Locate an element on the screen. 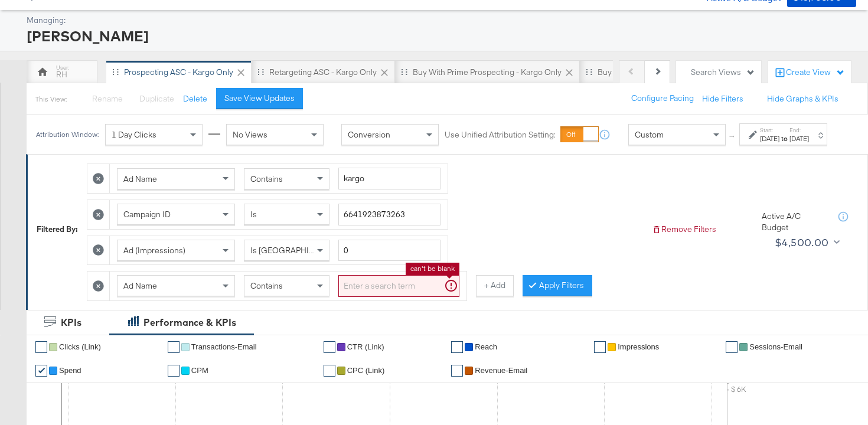 This screenshot has height=425, width=868. label: End: is located at coordinates (799, 130).